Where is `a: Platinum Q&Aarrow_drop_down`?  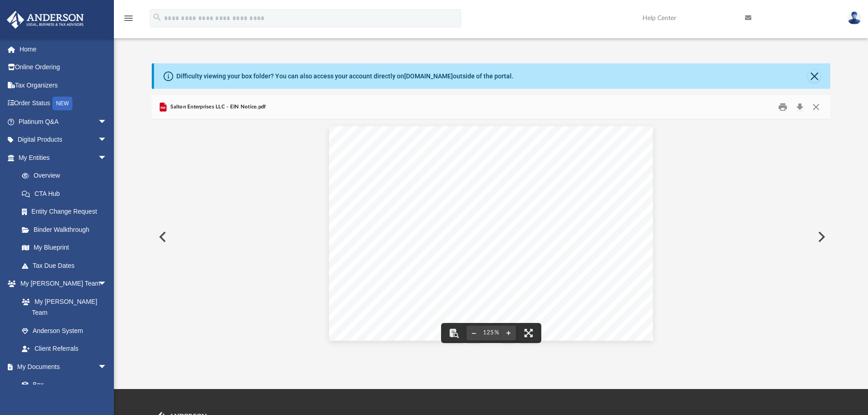
a: Platinum Q&Aarrow_drop_down is located at coordinates (63, 122).